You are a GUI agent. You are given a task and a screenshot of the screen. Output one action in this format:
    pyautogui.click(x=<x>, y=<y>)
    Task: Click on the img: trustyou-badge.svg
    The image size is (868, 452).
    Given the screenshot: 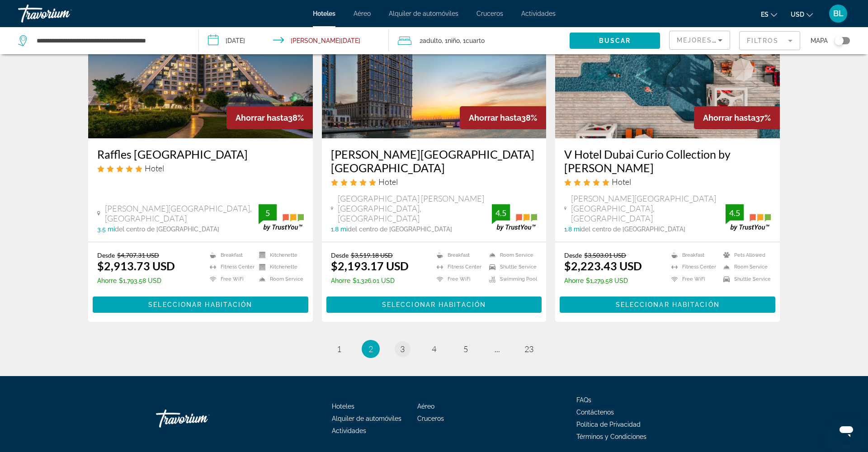 What is the action you would take?
    pyautogui.click(x=748, y=217)
    